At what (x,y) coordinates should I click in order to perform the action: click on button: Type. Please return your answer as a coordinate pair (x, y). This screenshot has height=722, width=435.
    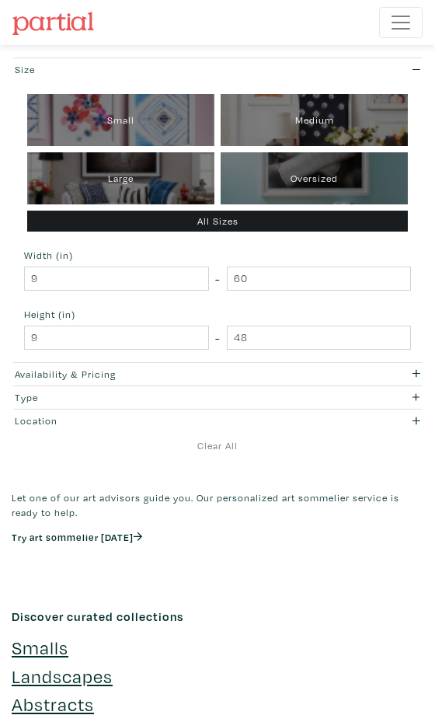
    Looking at the image, I should click on (218, 397).